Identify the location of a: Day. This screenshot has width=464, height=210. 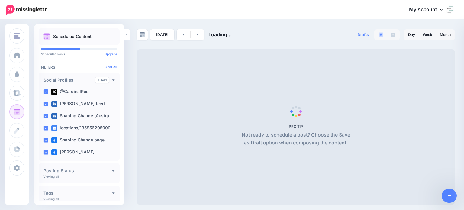
(411, 35).